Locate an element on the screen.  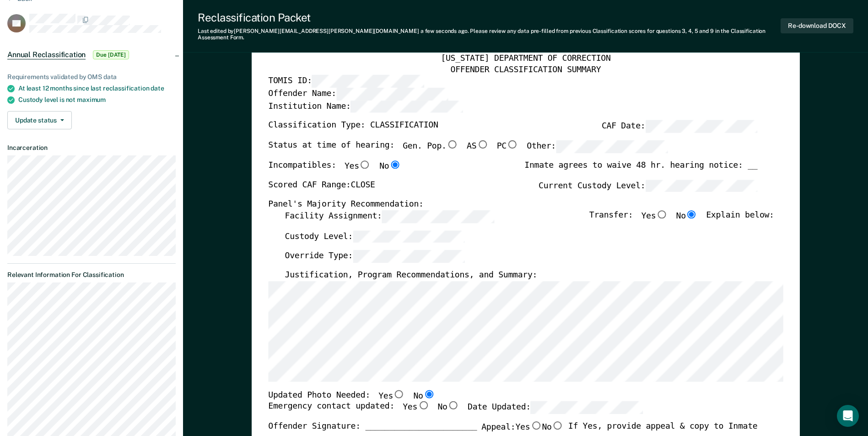
label: Current Custody Level: is located at coordinates (648, 186).